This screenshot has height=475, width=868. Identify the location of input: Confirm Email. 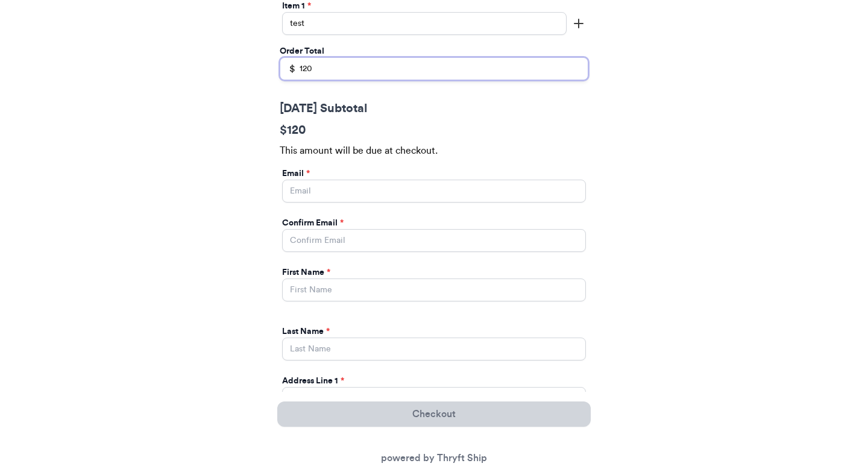
(434, 241).